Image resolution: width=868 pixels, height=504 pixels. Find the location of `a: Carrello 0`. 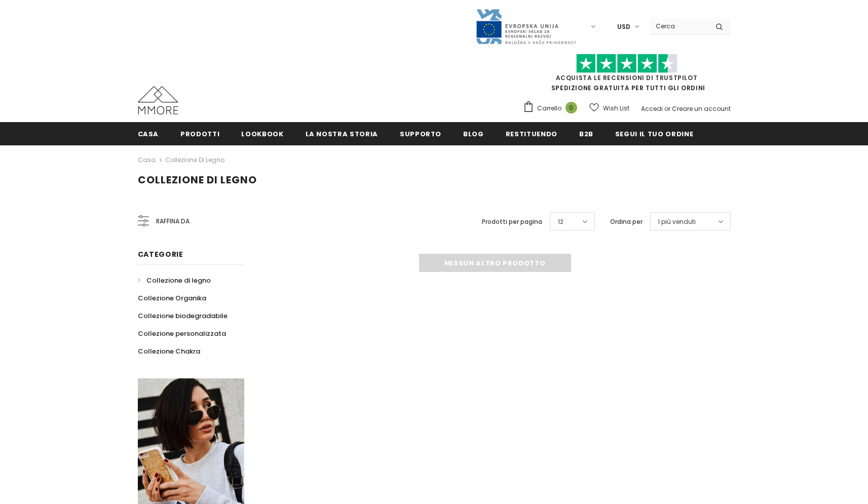

a: Carrello 0 is located at coordinates (552, 109).